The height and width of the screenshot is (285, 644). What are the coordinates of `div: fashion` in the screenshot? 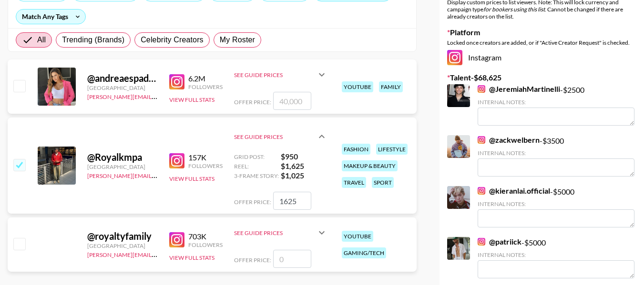 It's located at (356, 149).